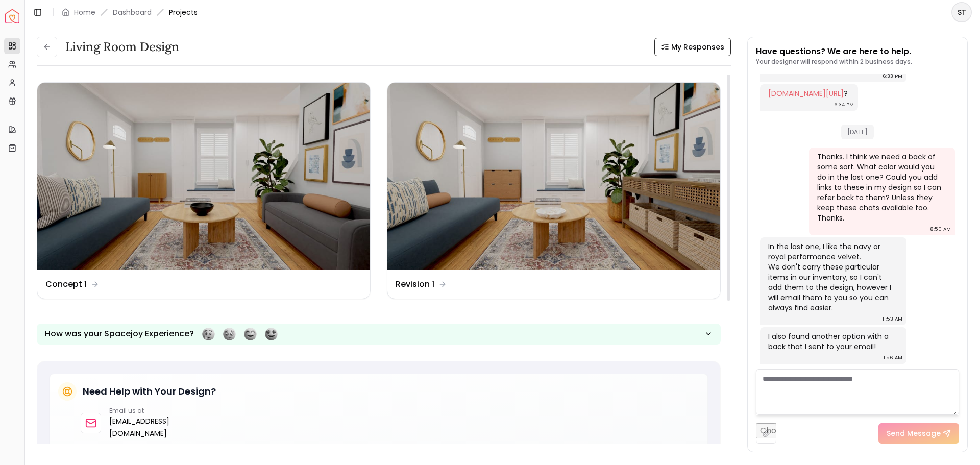 This screenshot has height=465, width=980. Describe the element at coordinates (378, 334) in the screenshot. I see `button: How was your Spacejoy Experience?Feeling terribleFeeling badFeeling goodFeeling awesome` at that location.